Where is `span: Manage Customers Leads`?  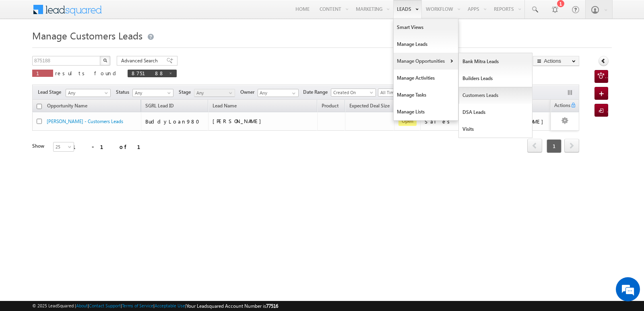 span: Manage Customers Leads is located at coordinates (87, 35).